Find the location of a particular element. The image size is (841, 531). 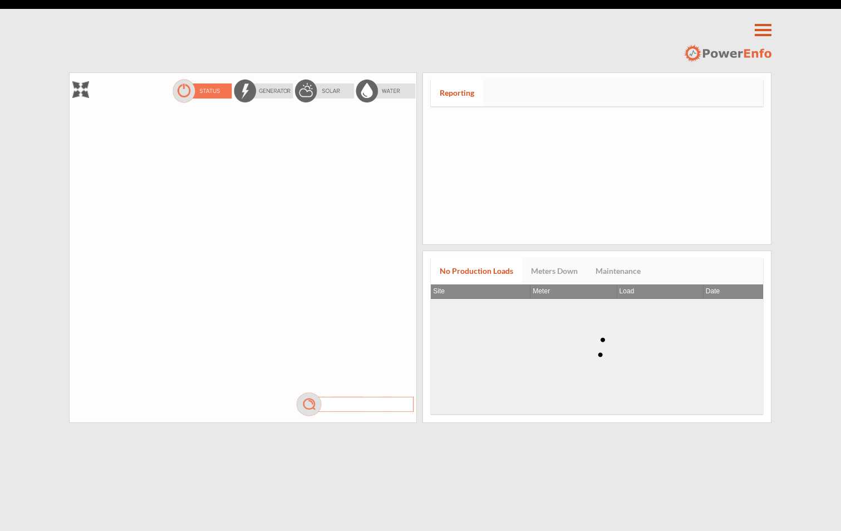

img: statusOn.png is located at coordinates (202, 91).